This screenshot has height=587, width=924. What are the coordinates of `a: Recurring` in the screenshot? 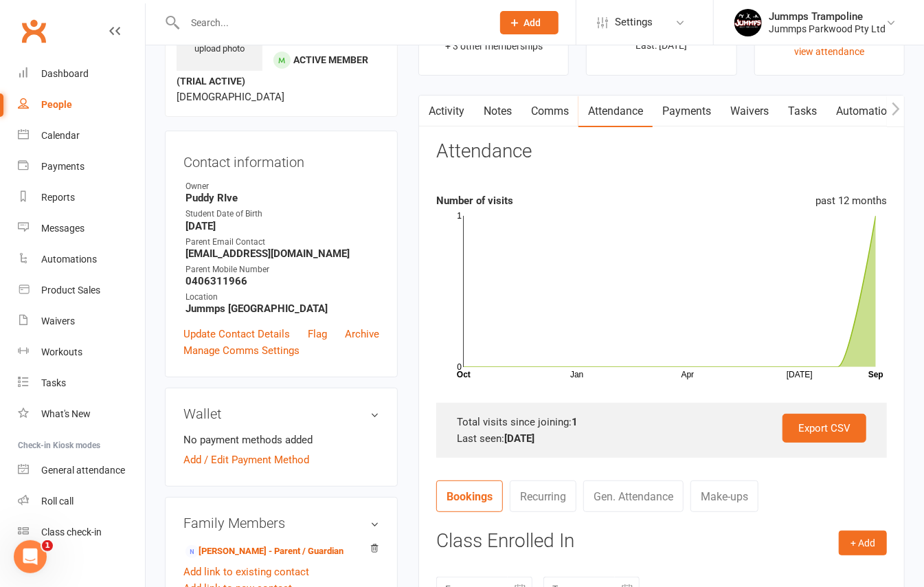 It's located at (543, 496).